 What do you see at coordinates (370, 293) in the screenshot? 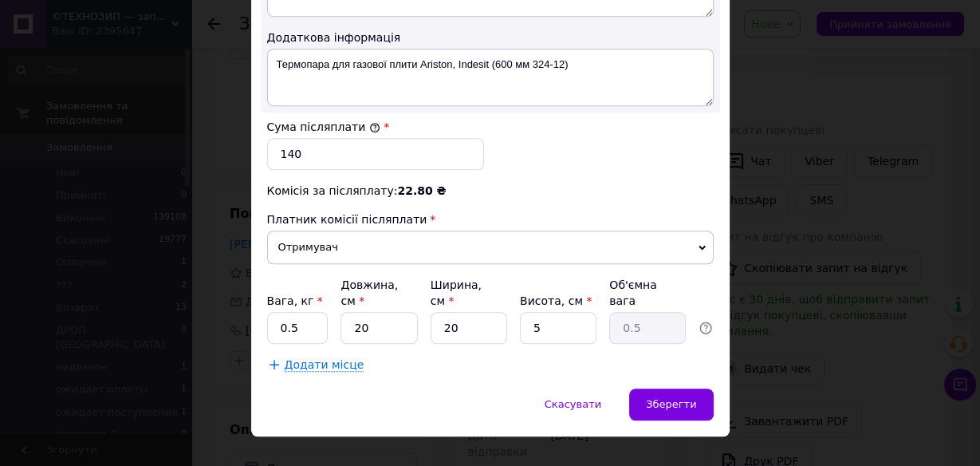
I see `label: Довжина, см` at bounding box center [370, 293].